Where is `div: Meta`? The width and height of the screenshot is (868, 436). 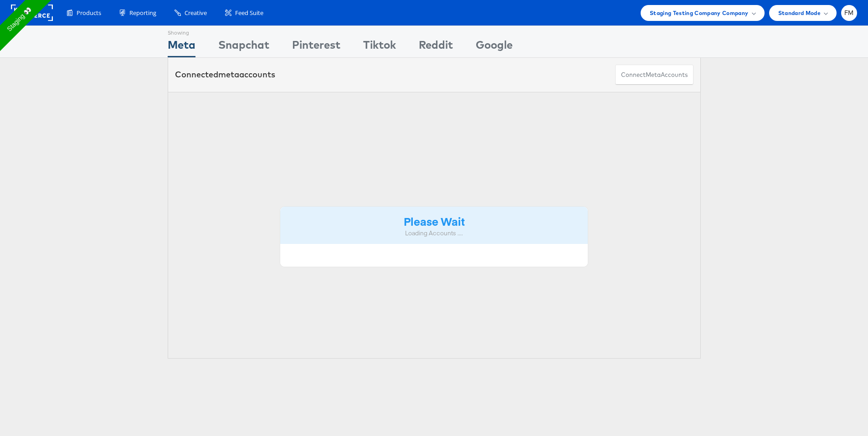 div: Meta is located at coordinates (181, 47).